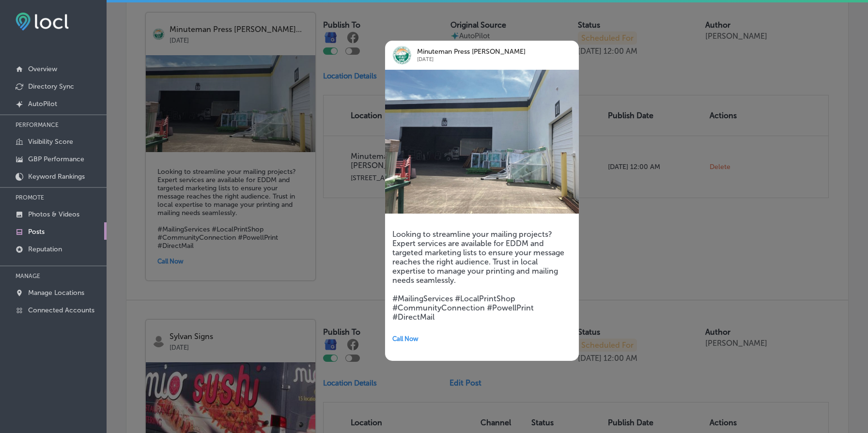  I want to click on img: logo, so click(402, 55).